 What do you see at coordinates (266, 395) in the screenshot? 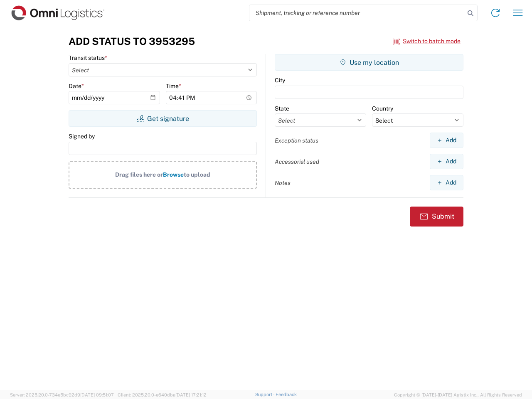
I see `a: Support` at bounding box center [266, 395].